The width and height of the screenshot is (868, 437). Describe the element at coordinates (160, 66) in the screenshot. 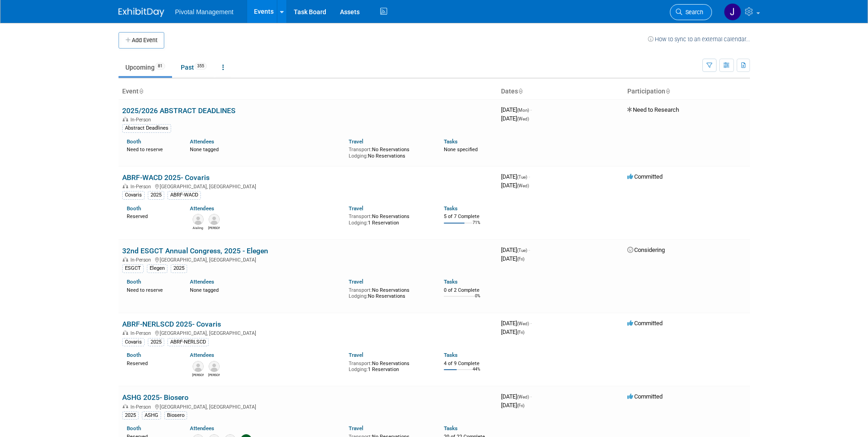

I see `span: 81` at that location.